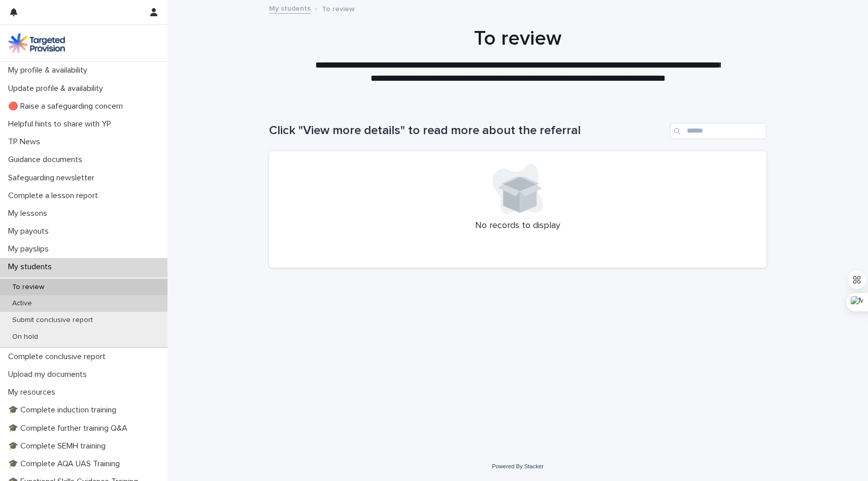 This screenshot has height=481, width=868. What do you see at coordinates (50, 374) in the screenshot?
I see `p: Upload my documents` at bounding box center [50, 374].